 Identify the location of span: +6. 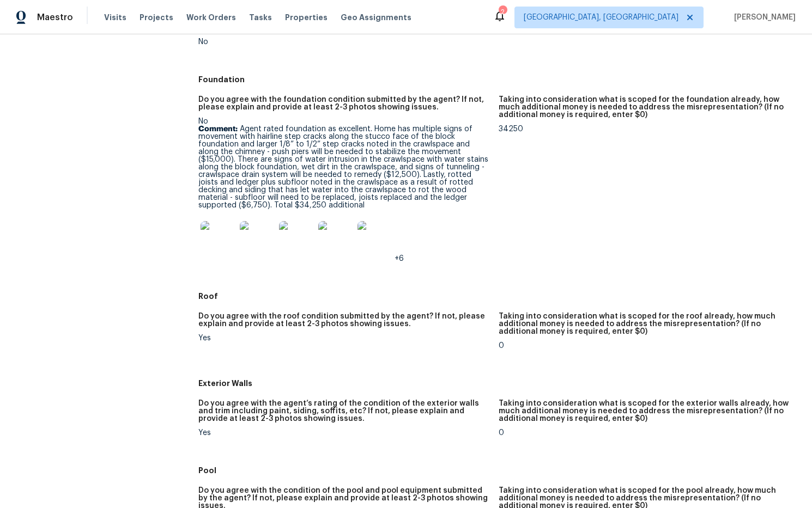
(399, 259).